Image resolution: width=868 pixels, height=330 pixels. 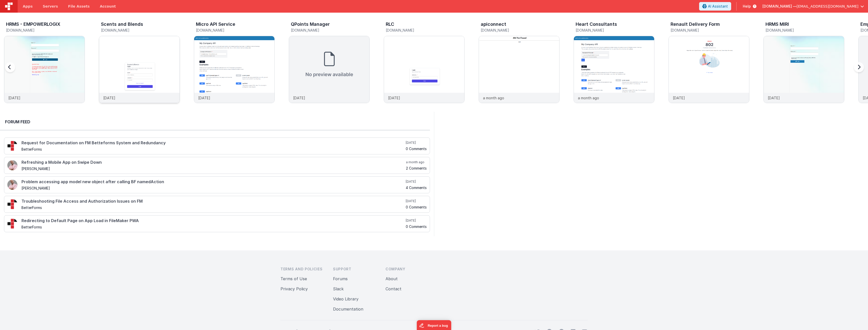 What do you see at coordinates (348, 308) in the screenshot?
I see `button: Documentation` at bounding box center [348, 308].